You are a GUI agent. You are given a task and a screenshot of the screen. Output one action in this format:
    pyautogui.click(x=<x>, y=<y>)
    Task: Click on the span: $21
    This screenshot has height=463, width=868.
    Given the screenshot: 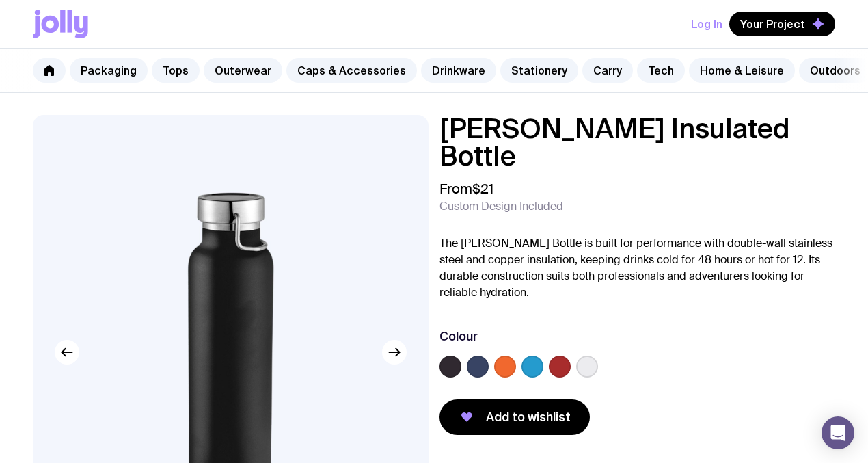 What is the action you would take?
    pyautogui.click(x=483, y=189)
    